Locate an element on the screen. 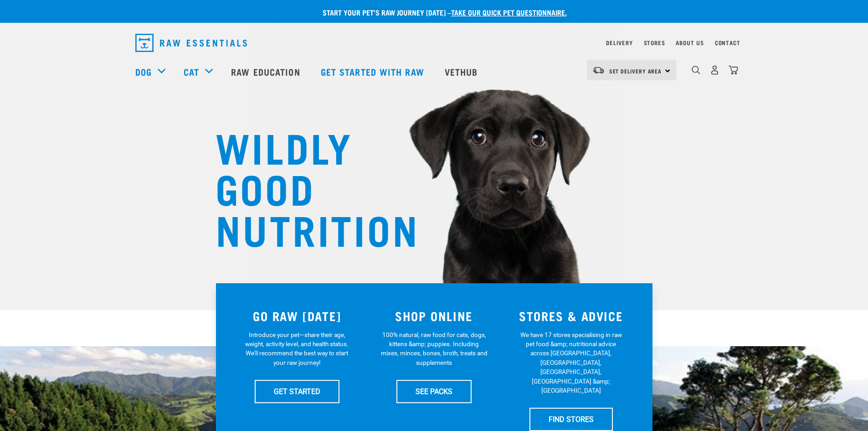 The image size is (868, 431). a: Vethub is located at coordinates (463, 71).